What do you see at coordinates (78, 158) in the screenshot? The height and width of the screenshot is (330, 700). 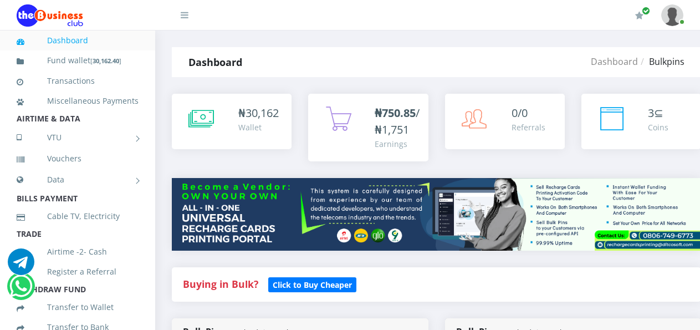 I see `a: Vouchers` at bounding box center [78, 158].